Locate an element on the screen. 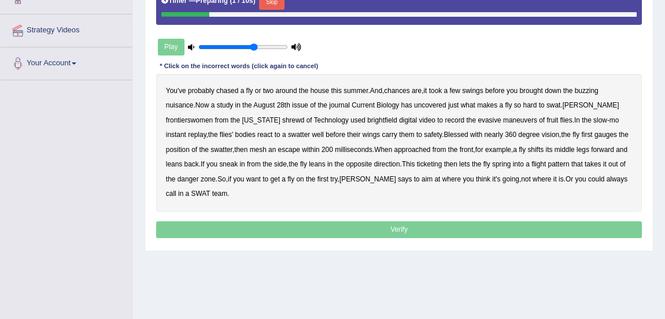 Image resolution: width=665 pixels, height=319 pixels. b: Or is located at coordinates (569, 179).